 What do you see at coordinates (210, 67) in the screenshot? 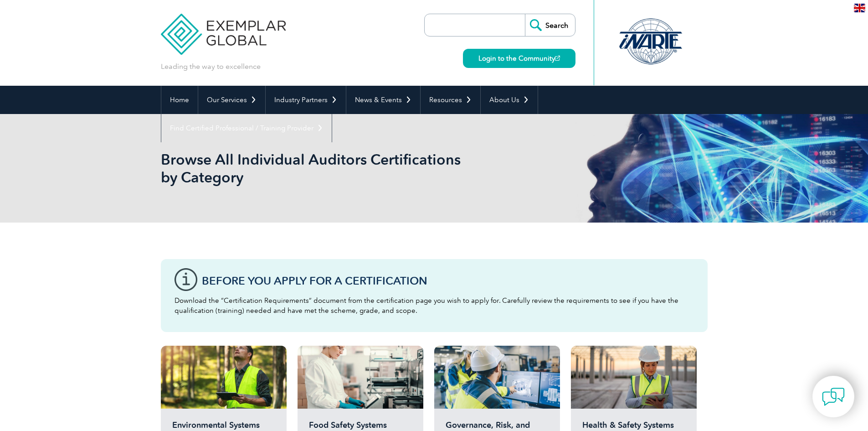
I see `p: Leading the way to excellence` at bounding box center [210, 67].